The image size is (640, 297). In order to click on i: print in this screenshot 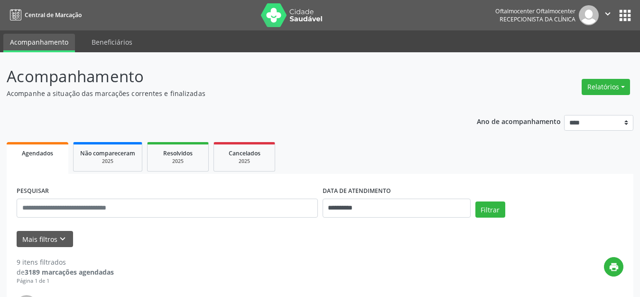, I will do `click(614, 267)`.